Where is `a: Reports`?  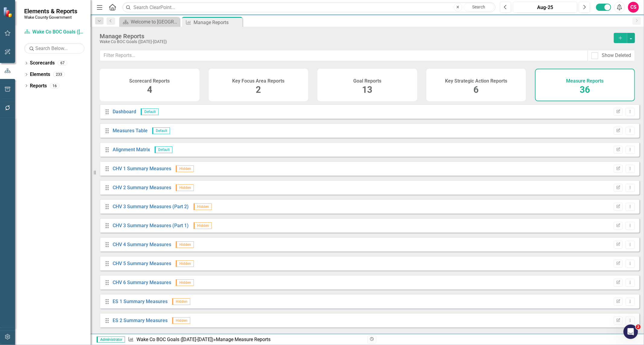 a: Reports is located at coordinates (38, 86).